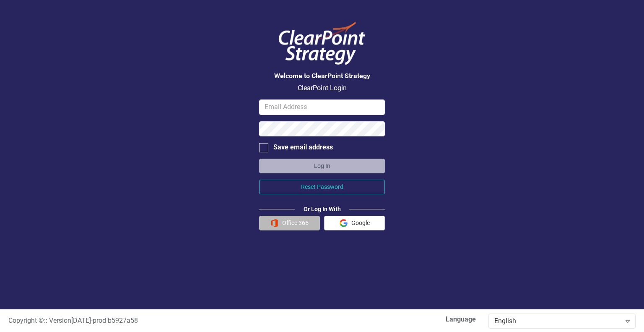 The width and height of the screenshot is (644, 332). Describe the element at coordinates (274, 223) in the screenshot. I see `img: Office 365` at that location.